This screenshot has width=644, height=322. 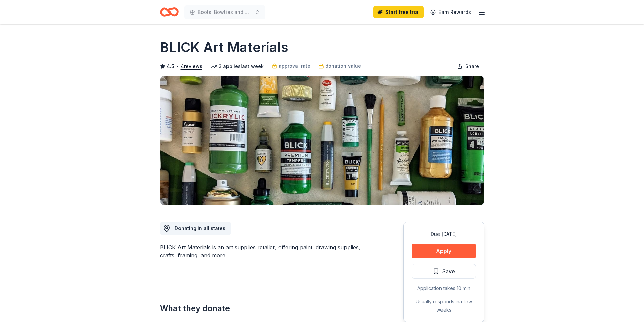 What do you see at coordinates (225, 12) in the screenshot?
I see `span: Boots, Bowties and Bling Gala` at bounding box center [225, 12].